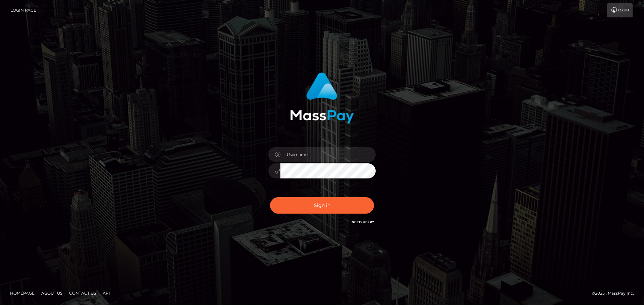 This screenshot has height=305, width=644. I want to click on button: Sign in, so click(322, 205).